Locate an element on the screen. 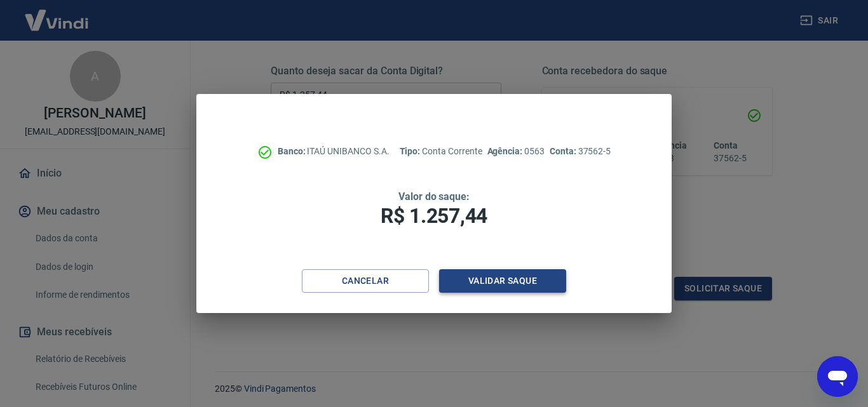  button: Cancelar is located at coordinates (366, 281).